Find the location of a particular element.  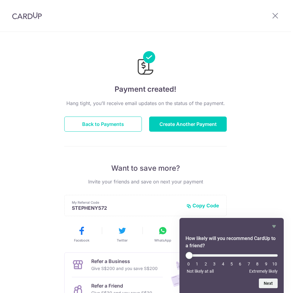

img: Payments is located at coordinates (145, 64).